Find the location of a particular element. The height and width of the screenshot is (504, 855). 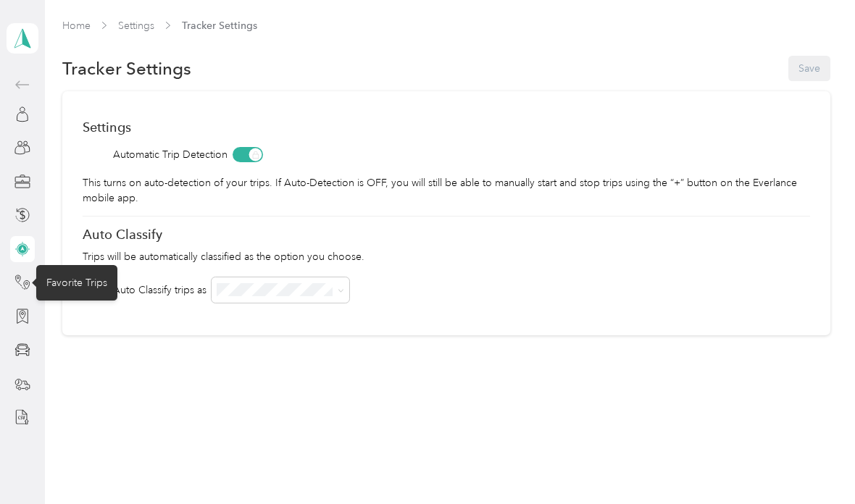

div: Auto Classify trips as is located at coordinates (159, 290).